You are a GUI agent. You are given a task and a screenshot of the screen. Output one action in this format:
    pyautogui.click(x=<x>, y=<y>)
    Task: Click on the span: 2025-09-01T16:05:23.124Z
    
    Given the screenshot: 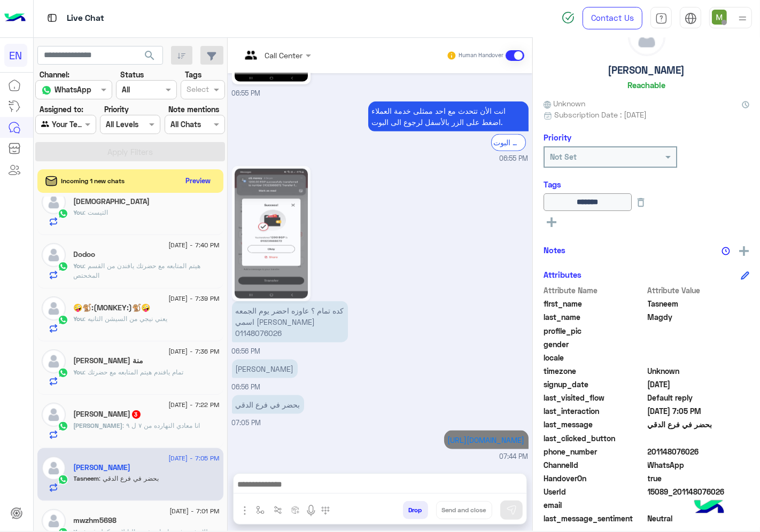 What is the action you would take?
    pyautogui.click(x=698, y=411)
    